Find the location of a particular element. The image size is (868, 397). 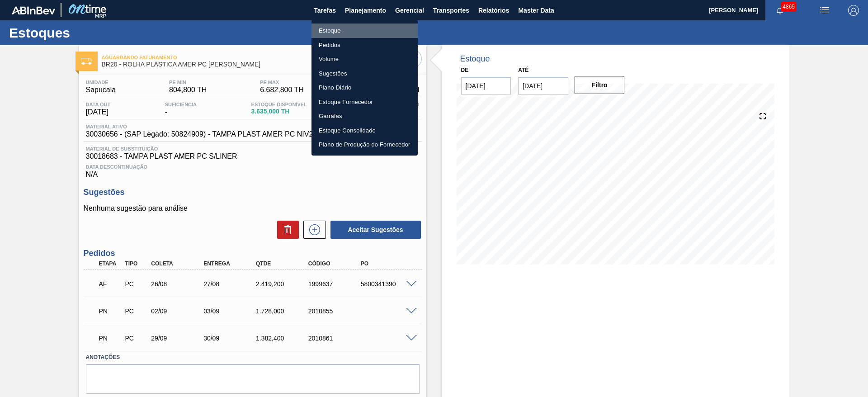

li: Garrafas is located at coordinates (364, 116).